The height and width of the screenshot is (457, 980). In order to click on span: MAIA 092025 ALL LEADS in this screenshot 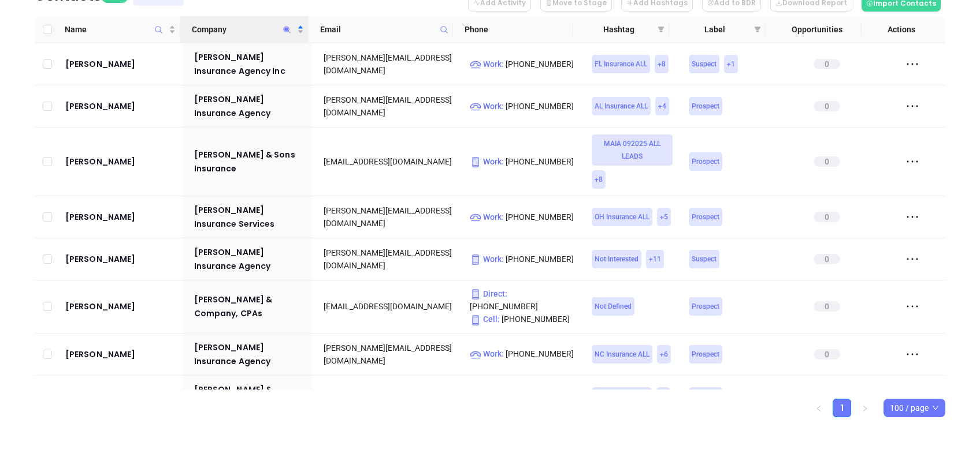, I will do `click(632, 150)`.